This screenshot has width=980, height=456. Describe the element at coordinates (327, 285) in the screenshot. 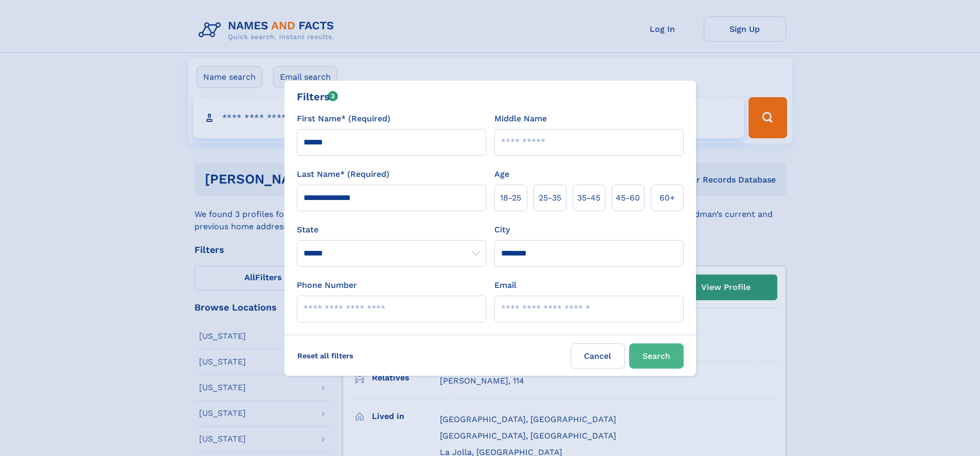

I see `label: Phone Number` at that location.